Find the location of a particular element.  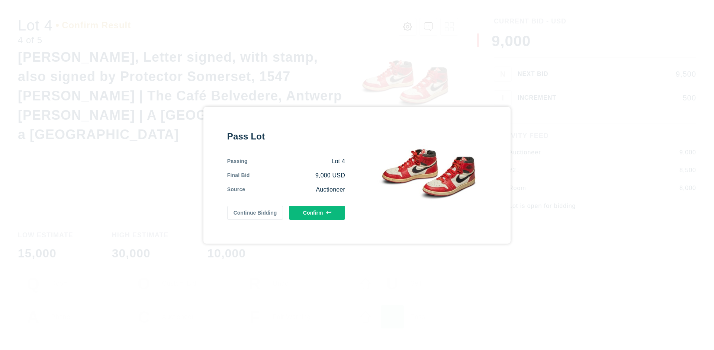

div: Passing is located at coordinates (237, 161).